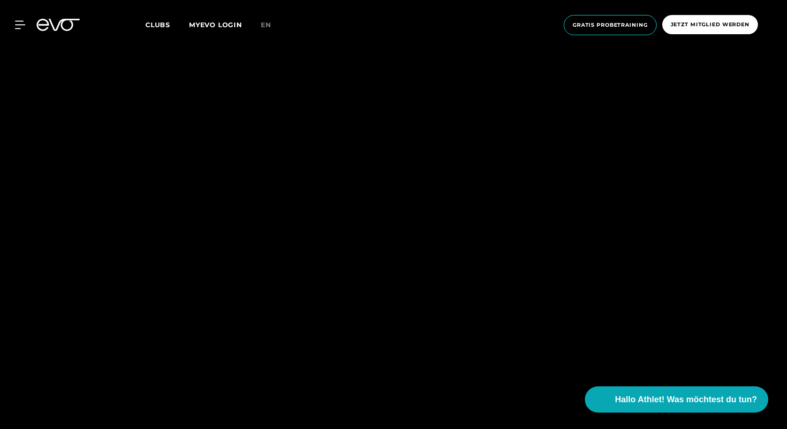 The image size is (787, 429). What do you see at coordinates (686, 400) in the screenshot?
I see `span: Hallo Athlet! Was möchtest du tun?` at bounding box center [686, 400].